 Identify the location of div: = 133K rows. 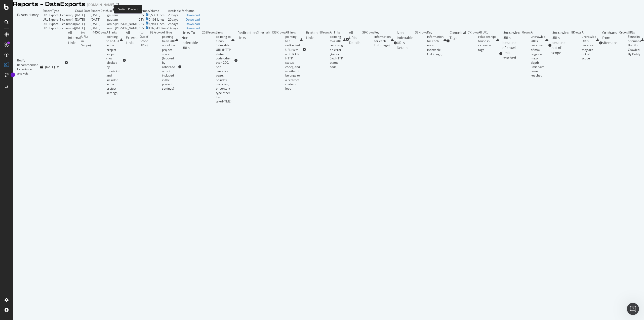
(278, 61).